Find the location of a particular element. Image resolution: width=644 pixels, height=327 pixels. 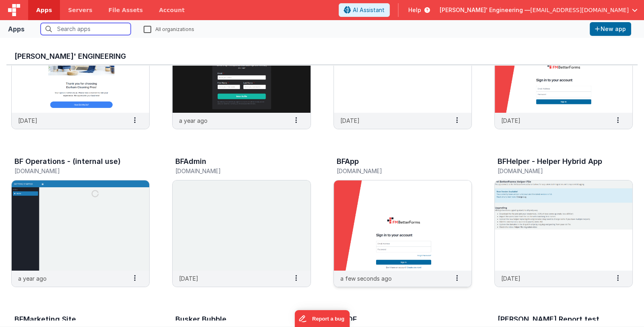

span: Servers is located at coordinates (80, 10).